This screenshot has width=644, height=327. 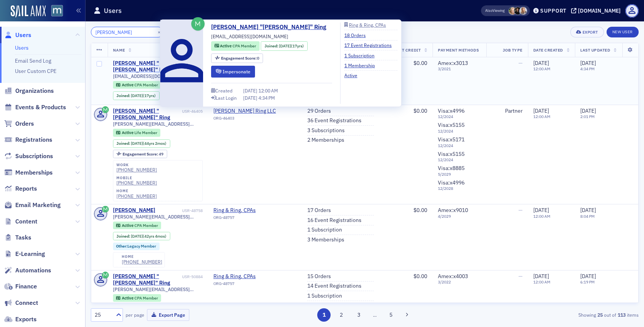 What do you see at coordinates (24, 237) in the screenshot?
I see `span: Tasks` at bounding box center [24, 237].